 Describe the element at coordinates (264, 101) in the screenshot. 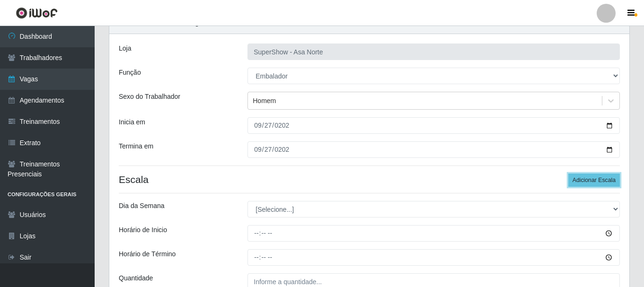

I see `div: Homem` at that location.